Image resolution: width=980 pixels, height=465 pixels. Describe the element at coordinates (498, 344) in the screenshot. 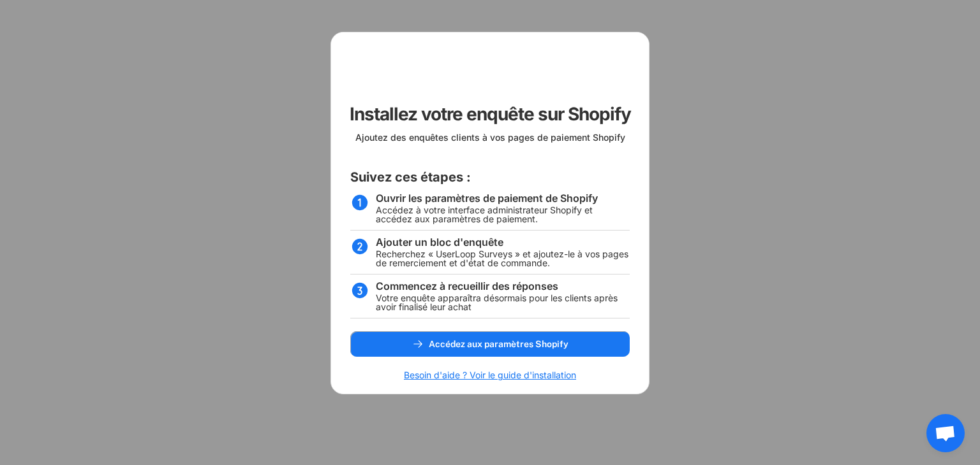

I see `font: Accédez aux paramètres Shopify` at that location.